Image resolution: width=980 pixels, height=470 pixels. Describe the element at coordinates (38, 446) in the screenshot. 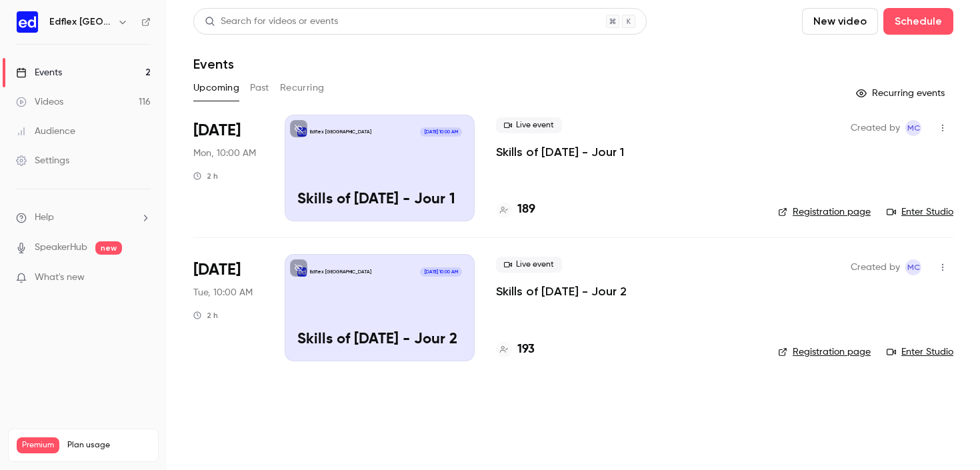

I see `span: Premium` at that location.